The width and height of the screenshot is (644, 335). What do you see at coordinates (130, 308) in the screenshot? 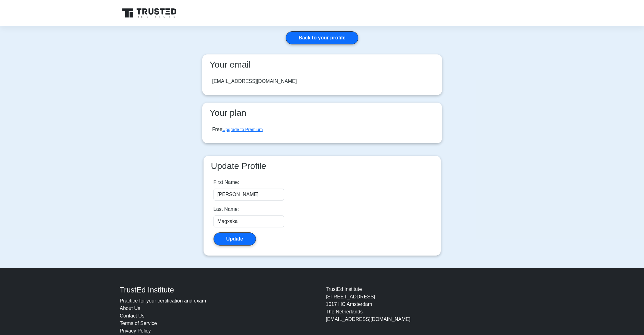
I see `a: About Us` at bounding box center [130, 308].